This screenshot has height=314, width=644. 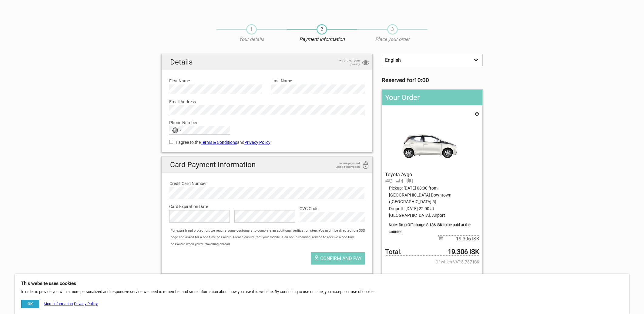 What do you see at coordinates (432, 80) in the screenshot?
I see `h3: Reserved for` at bounding box center [432, 80].